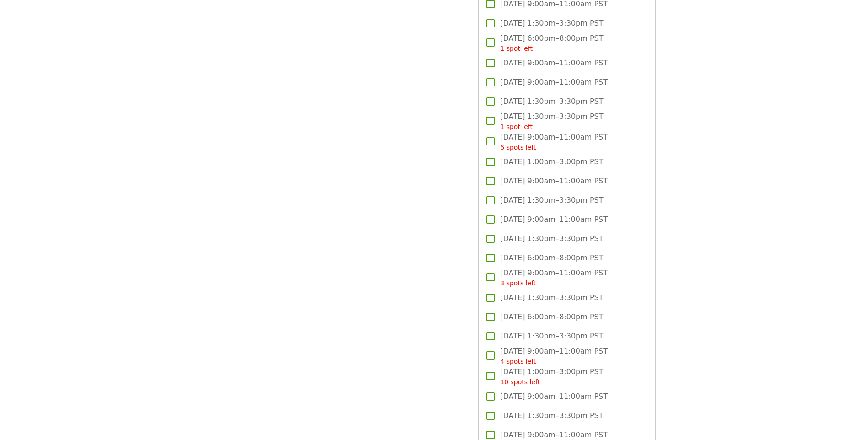  I want to click on span: 4 spots left, so click(518, 361).